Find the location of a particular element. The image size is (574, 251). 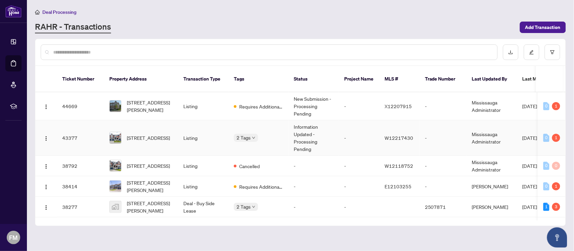

a: RAHR - Transactions is located at coordinates (73, 27).